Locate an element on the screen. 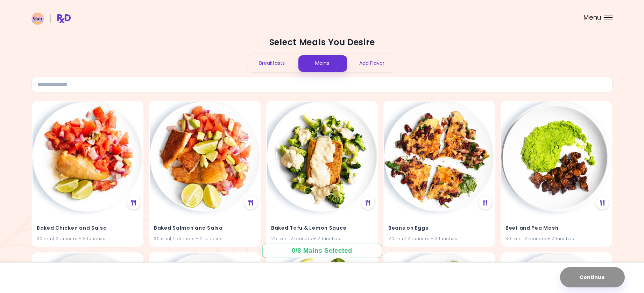 The image size is (644, 293). h4: Baked Salmon and Salsa is located at coordinates (205, 228).